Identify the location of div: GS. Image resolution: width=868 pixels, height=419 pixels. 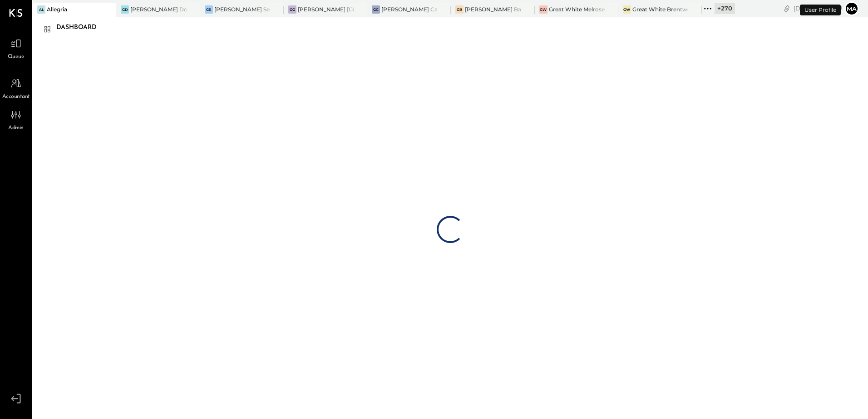
(208, 10).